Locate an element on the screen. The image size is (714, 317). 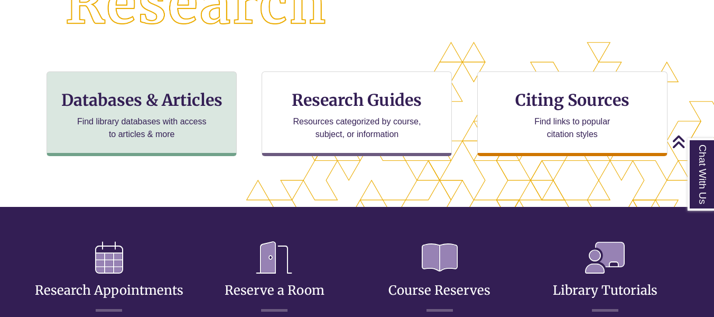
a: Databases & Articles Find library databases with access to articles & more is located at coordinates (142, 114).